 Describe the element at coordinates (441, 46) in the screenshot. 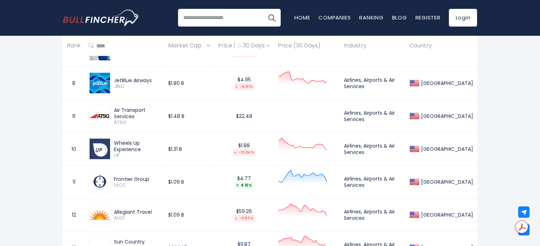

I see `th: Country` at that location.